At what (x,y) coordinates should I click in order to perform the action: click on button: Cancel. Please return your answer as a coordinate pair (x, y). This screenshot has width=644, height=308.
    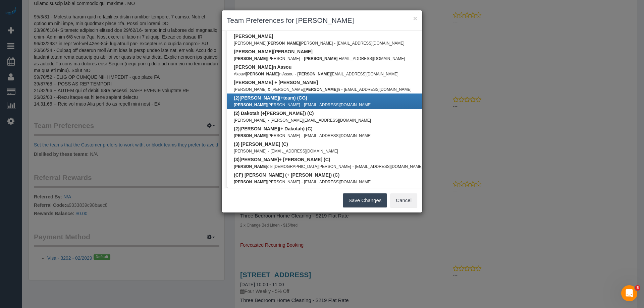
    Looking at the image, I should click on (404, 201).